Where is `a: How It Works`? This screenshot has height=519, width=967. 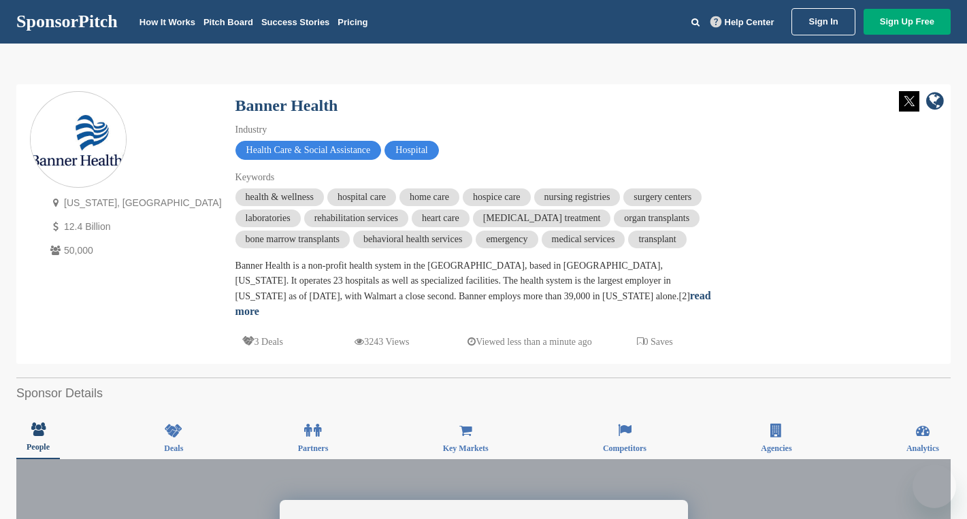 a: How It Works is located at coordinates (167, 22).